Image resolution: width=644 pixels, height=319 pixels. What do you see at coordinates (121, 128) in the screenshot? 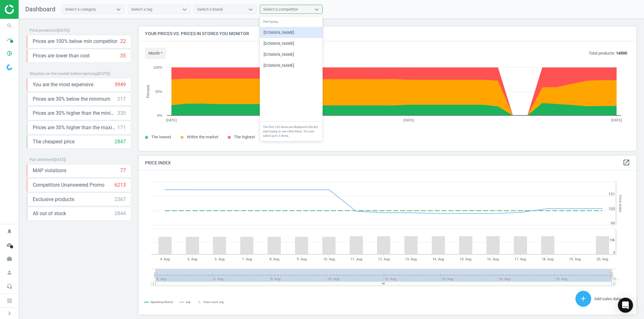
I see `div: 171` at bounding box center [121, 128].